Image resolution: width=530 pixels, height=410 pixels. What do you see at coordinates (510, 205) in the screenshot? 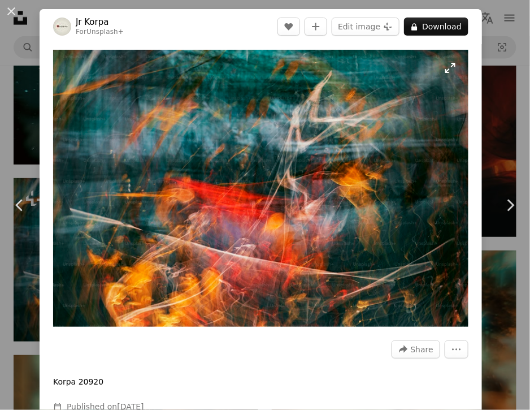
I see `a: Next` at bounding box center [510, 205].